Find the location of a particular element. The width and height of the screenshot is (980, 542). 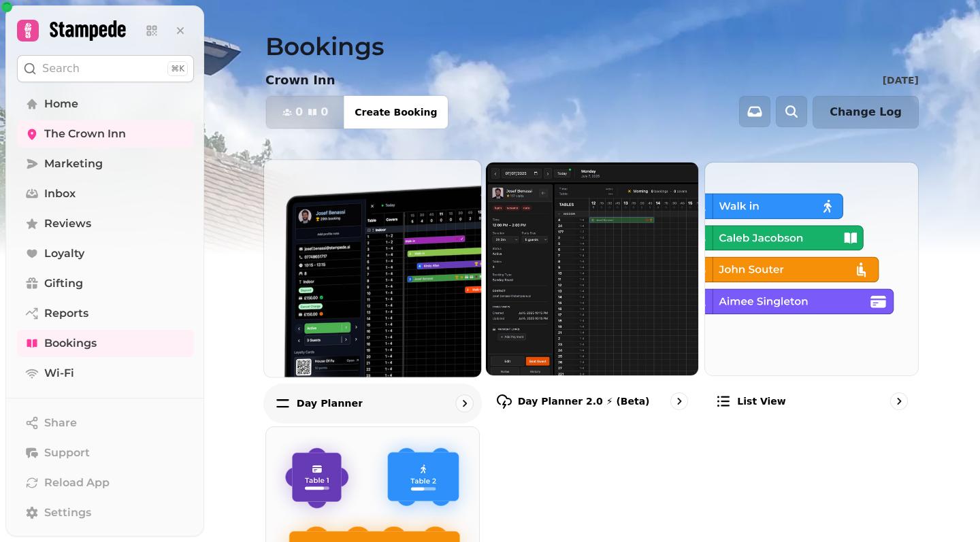

span: Reports is located at coordinates (66, 313).